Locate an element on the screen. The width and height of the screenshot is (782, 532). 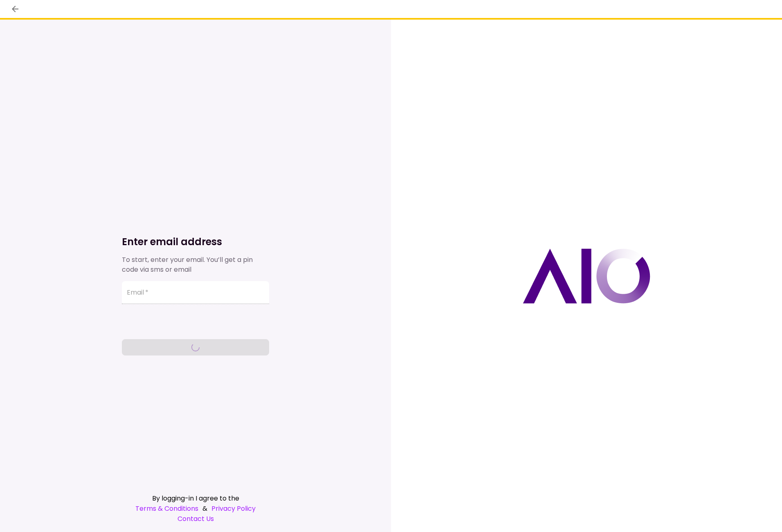
a: Terms & Conditions is located at coordinates (167, 509).